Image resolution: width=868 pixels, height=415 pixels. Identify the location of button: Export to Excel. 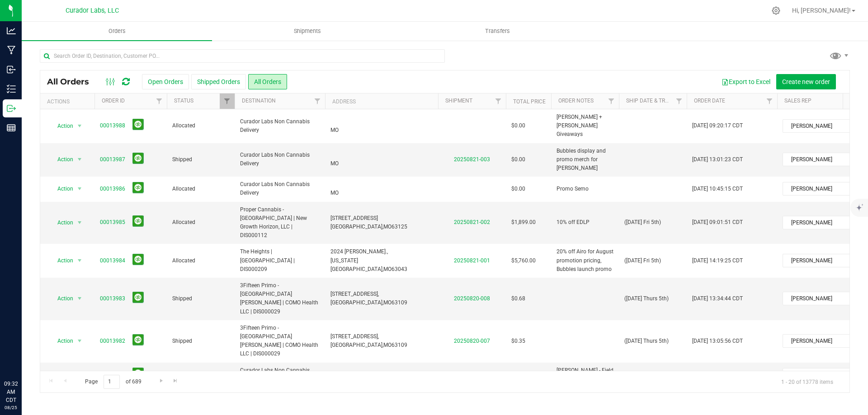
(746, 82).